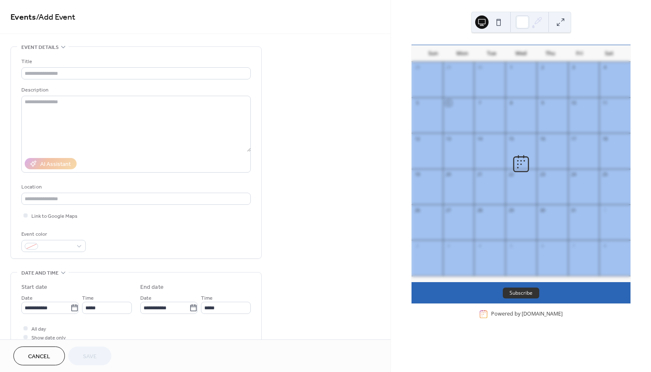  What do you see at coordinates (417, 175) in the screenshot?
I see `div: 19` at bounding box center [417, 175].